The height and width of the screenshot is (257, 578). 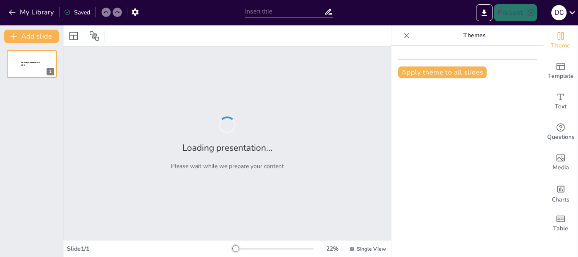 I want to click on div: 22 %, so click(x=332, y=249).